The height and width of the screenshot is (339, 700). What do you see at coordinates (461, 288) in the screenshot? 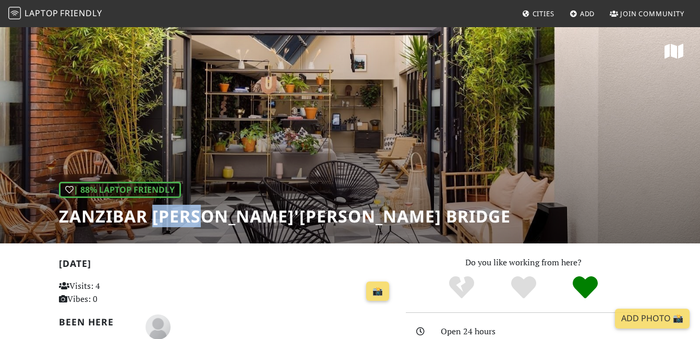
I see `div: No` at bounding box center [461, 288].